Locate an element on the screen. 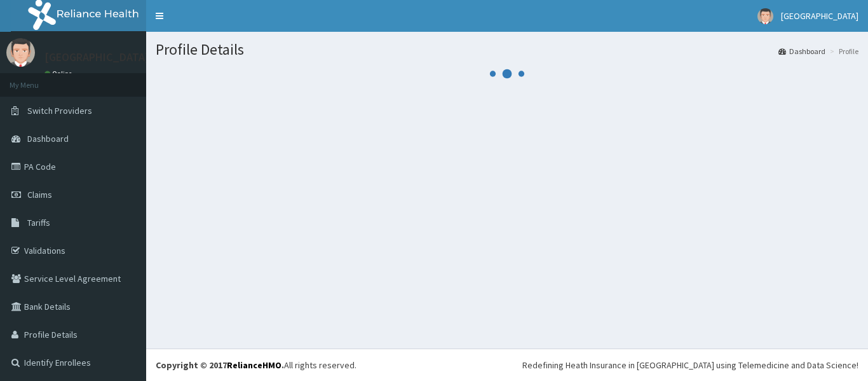  li: Profile is located at coordinates (843, 50).